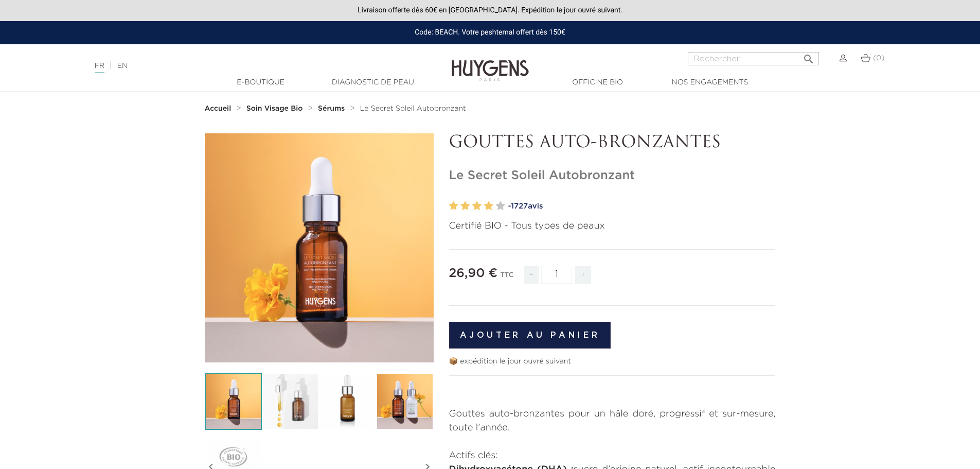 The image size is (980, 469). Describe the element at coordinates (500, 206) in the screenshot. I see `label: 5` at that location.